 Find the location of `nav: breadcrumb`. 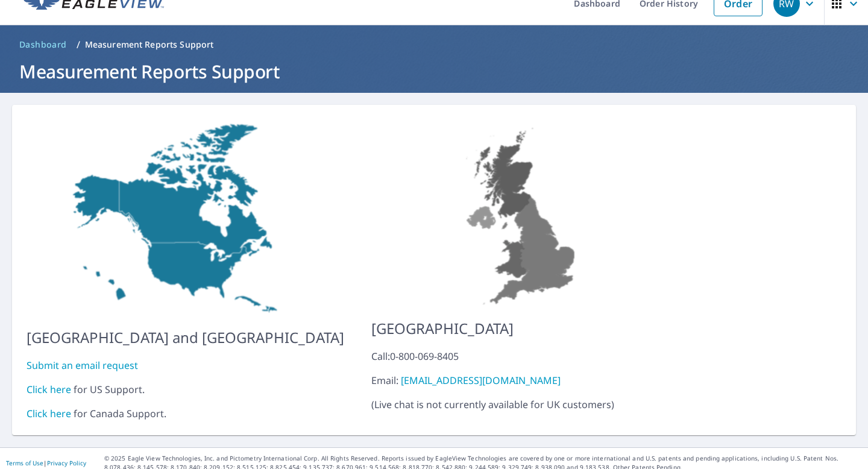

nav: breadcrumb is located at coordinates (434, 44).